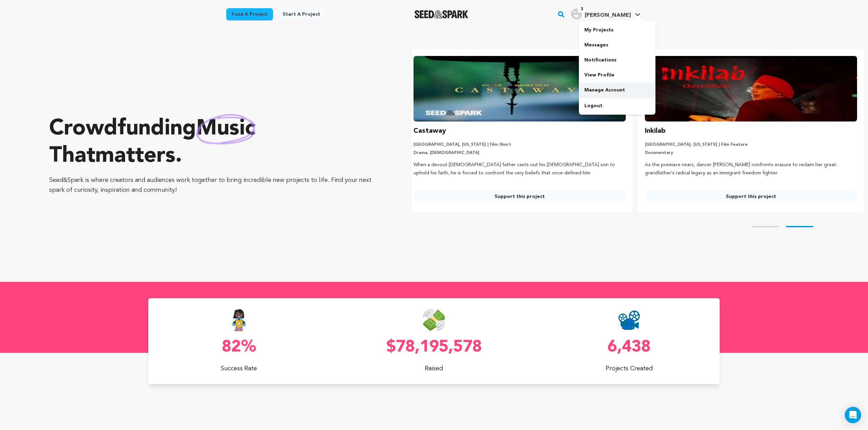 This screenshot has width=868, height=430. Describe the element at coordinates (441, 14) in the screenshot. I see `a: Seed&Spark Homepage` at that location.